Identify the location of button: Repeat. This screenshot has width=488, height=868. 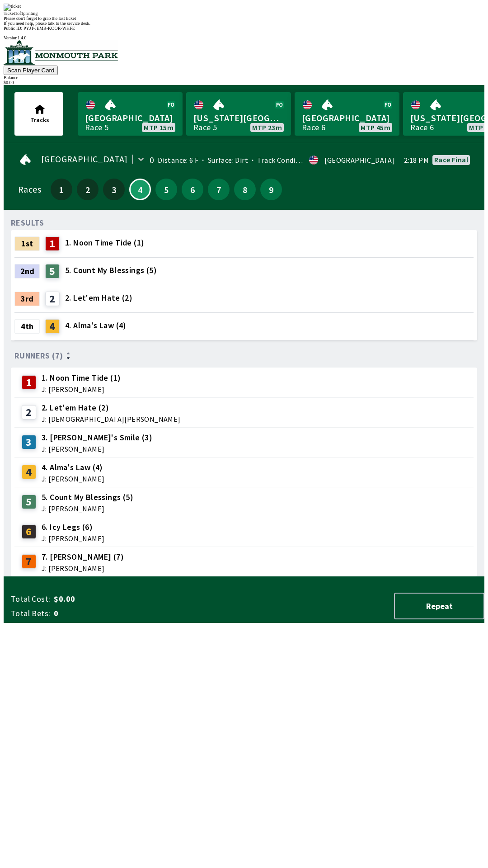
(440, 606).